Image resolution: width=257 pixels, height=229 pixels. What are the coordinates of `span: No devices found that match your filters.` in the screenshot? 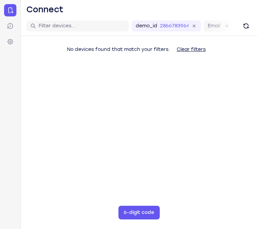 It's located at (118, 49).